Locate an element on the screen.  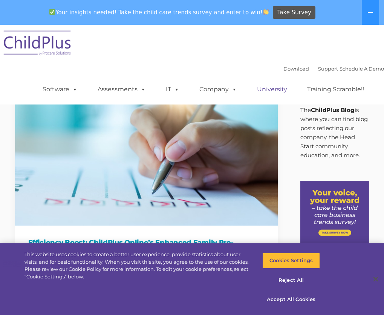
a: Company is located at coordinates (218, 89).